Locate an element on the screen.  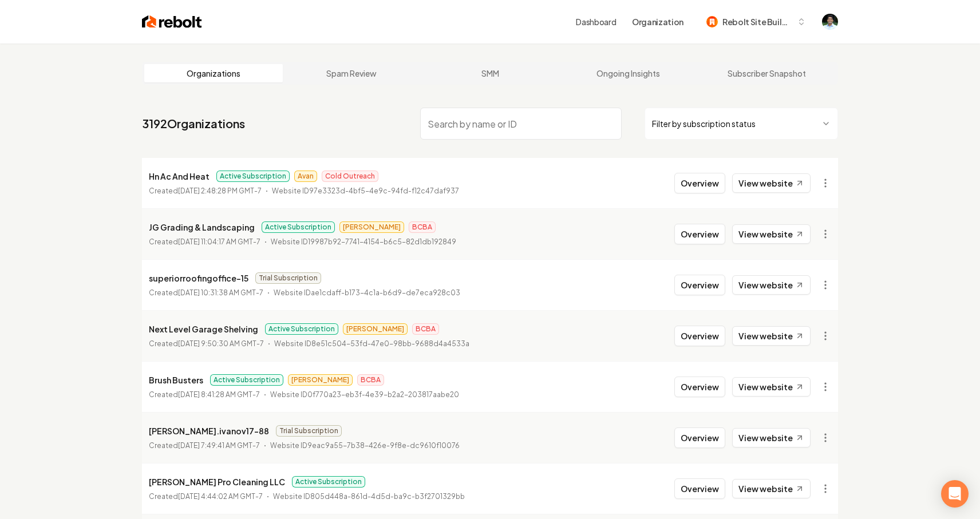
img: Rebolt Logo is located at coordinates (172, 21).